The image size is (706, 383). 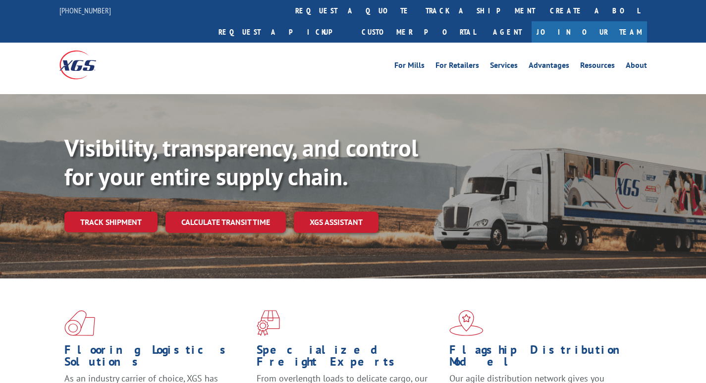 What do you see at coordinates (283, 32) in the screenshot?
I see `a: Request a pickup` at bounding box center [283, 32].